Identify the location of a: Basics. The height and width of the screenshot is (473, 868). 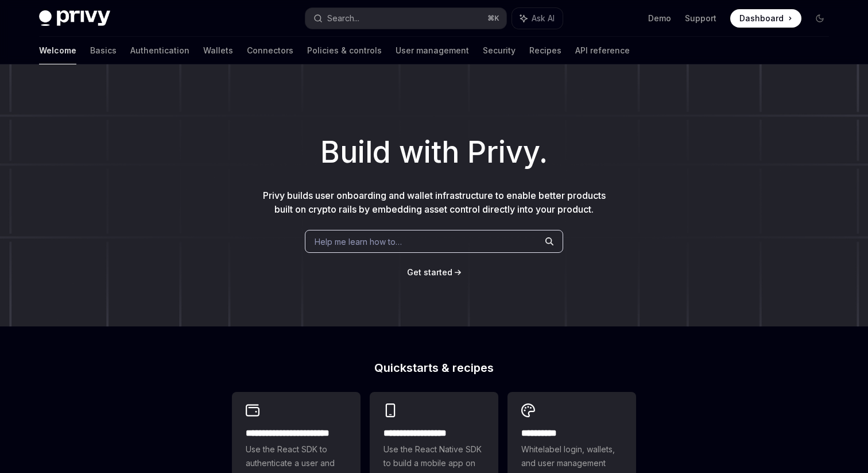
(103, 51).